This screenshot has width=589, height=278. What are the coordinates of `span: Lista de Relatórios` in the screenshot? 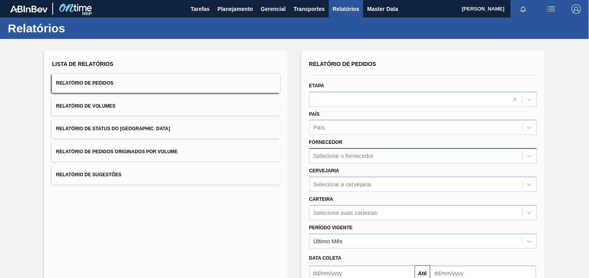 It's located at (82, 64).